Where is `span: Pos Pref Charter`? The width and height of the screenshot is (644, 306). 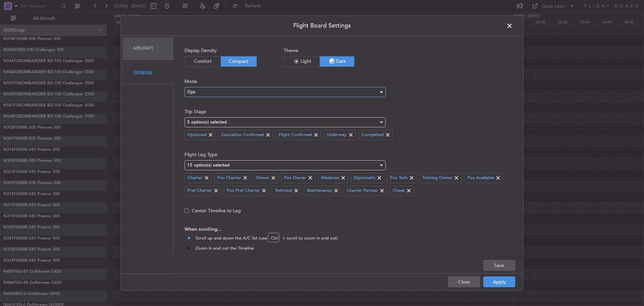
span: Pos Pref Charter is located at coordinates (243, 191).